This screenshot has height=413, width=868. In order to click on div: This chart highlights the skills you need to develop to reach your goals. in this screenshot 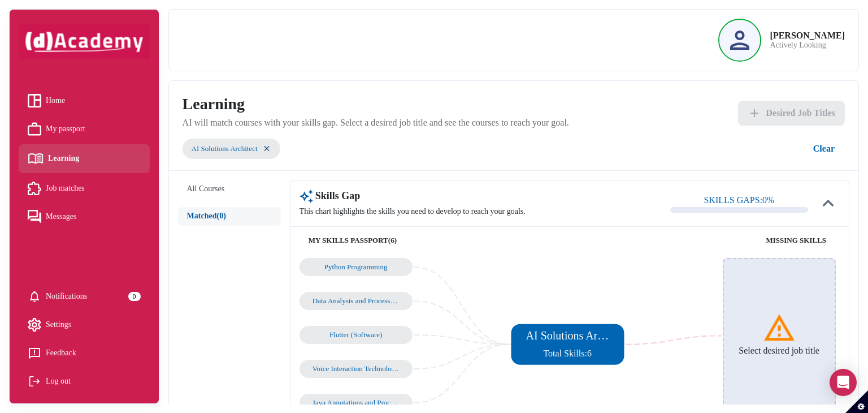, I will do `click(413, 211)`.